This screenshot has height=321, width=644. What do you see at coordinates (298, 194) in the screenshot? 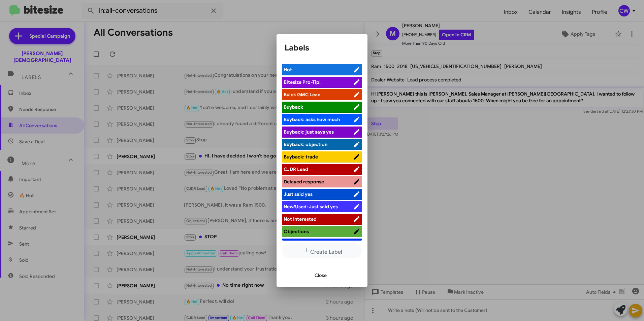
I see `span: Just said yes` at bounding box center [298, 194].